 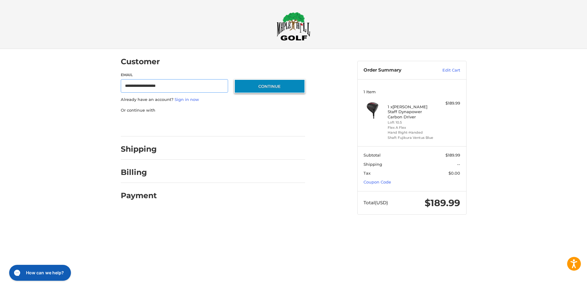 I want to click on h2: Billing, so click(x=139, y=172).